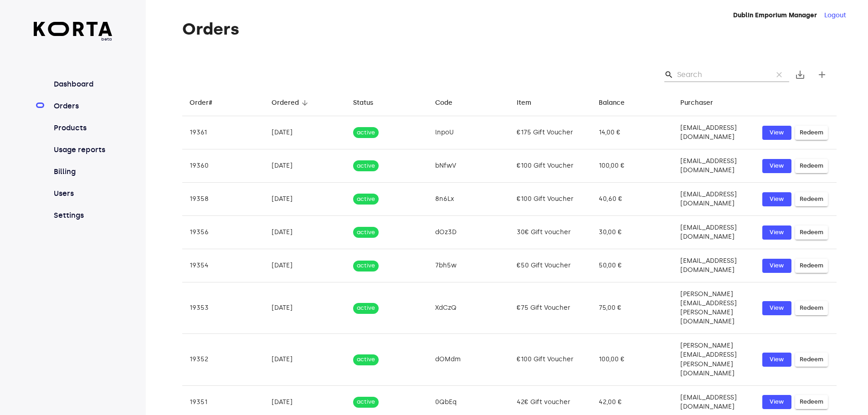 The width and height of the screenshot is (868, 415). Describe the element at coordinates (632, 199) in the screenshot. I see `td: 40,60 €` at that location.